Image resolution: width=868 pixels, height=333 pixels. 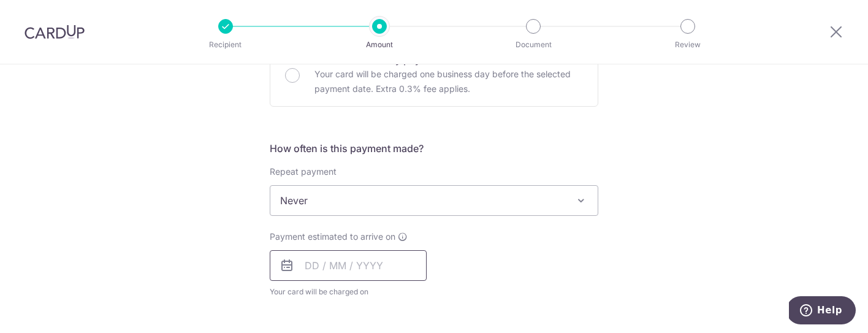 What do you see at coordinates (303, 171) in the screenshot?
I see `label: Repeat payment` at bounding box center [303, 171].